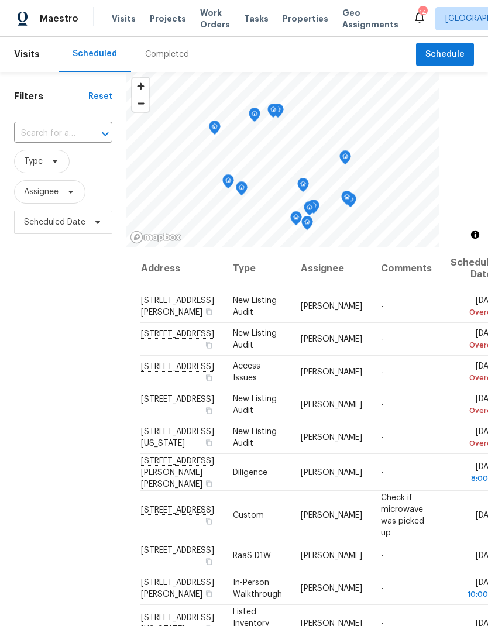 The width and height of the screenshot is (488, 626). What do you see at coordinates (167, 54) in the screenshot?
I see `div: Completed` at bounding box center [167, 54].